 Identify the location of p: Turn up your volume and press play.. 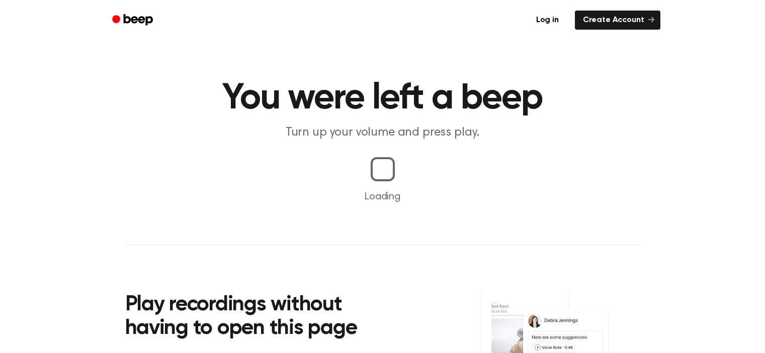
(383, 133).